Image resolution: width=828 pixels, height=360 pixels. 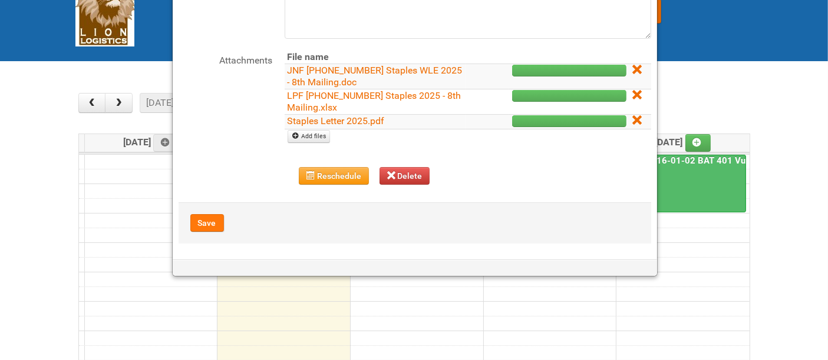 What do you see at coordinates (336, 121) in the screenshot?
I see `a: Staples Letter 2025.pdf` at bounding box center [336, 121].